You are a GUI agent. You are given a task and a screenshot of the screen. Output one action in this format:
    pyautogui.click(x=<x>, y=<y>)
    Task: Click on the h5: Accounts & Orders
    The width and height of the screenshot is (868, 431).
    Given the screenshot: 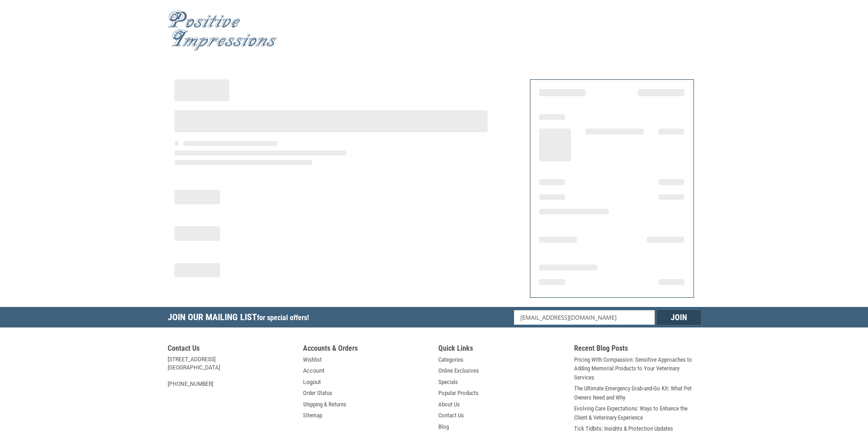 What is the action you would take?
    pyautogui.click(x=366, y=350)
    